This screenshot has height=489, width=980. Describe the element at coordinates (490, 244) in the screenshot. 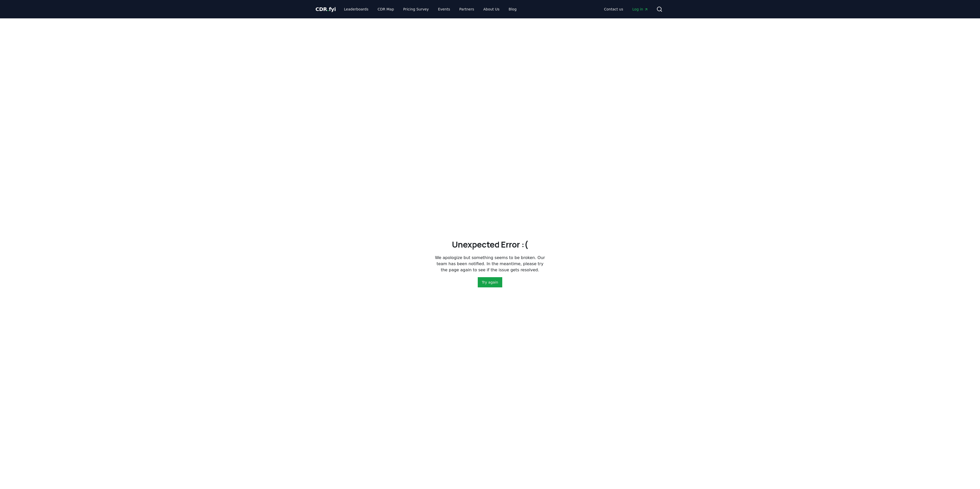

I see `h2: Unexpected Error :(` at that location.